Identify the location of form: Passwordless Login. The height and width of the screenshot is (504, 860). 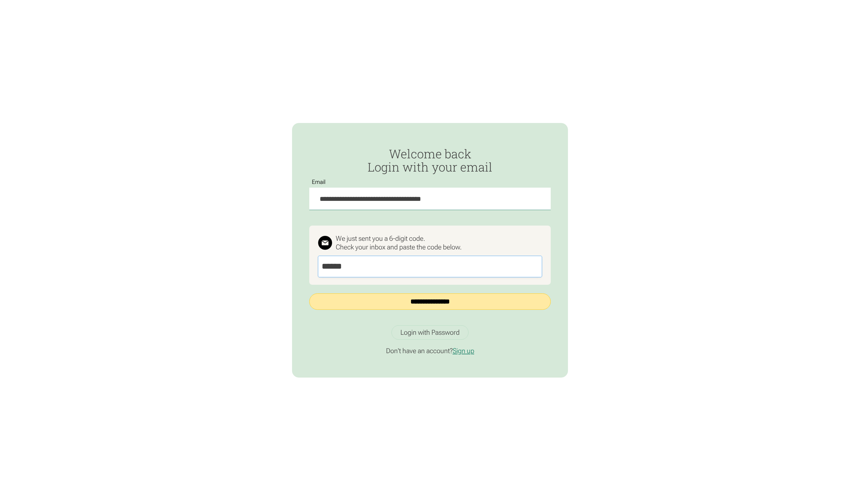
(430, 232).